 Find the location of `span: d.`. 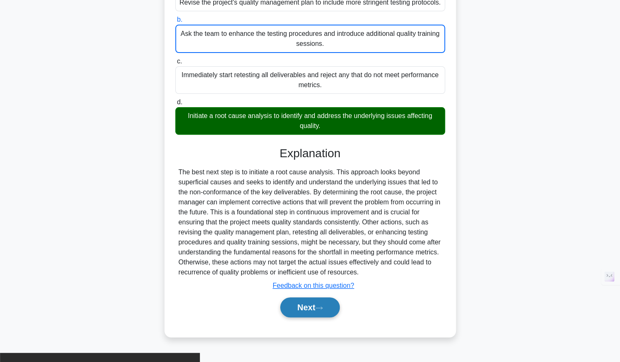

span: d. is located at coordinates (180, 102).